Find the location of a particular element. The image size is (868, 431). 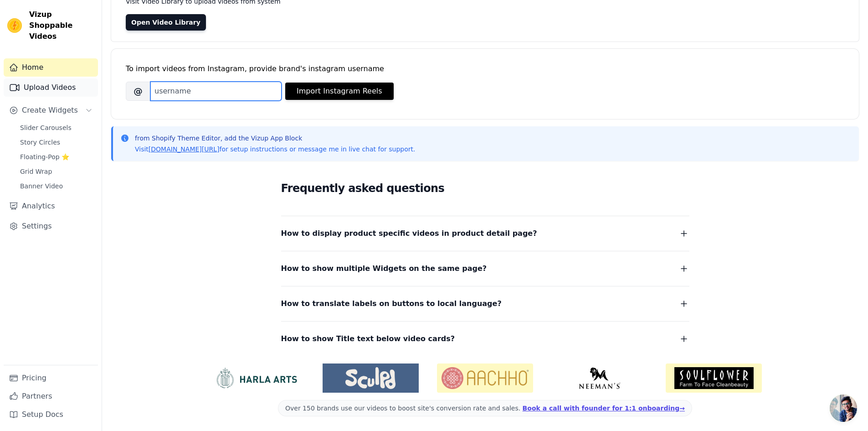

img: Aachho is located at coordinates (485, 378).